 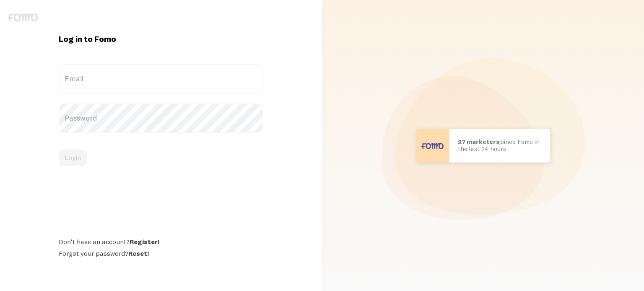 What do you see at coordinates (161, 39) in the screenshot?
I see `h1: Log in to Fomo` at bounding box center [161, 39].